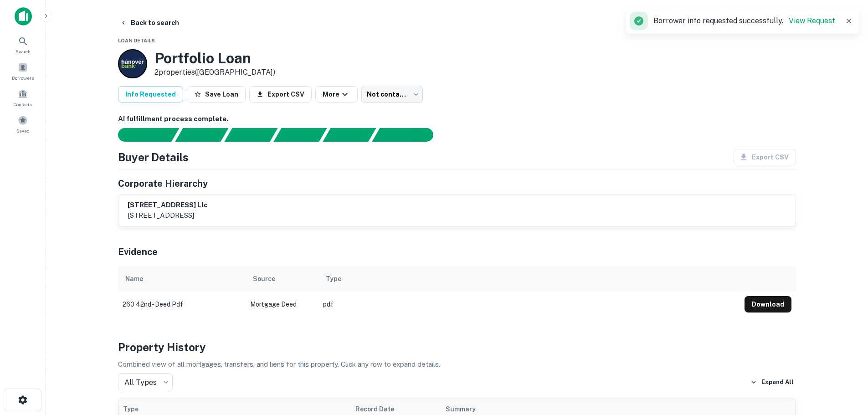 The height and width of the screenshot is (415, 868). Describe the element at coordinates (145, 382) in the screenshot. I see `div: All Types` at that location.